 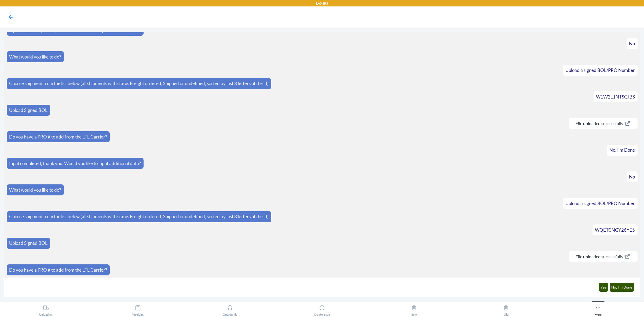 What do you see at coordinates (604, 287) in the screenshot?
I see `button: Yes` at bounding box center [604, 287].